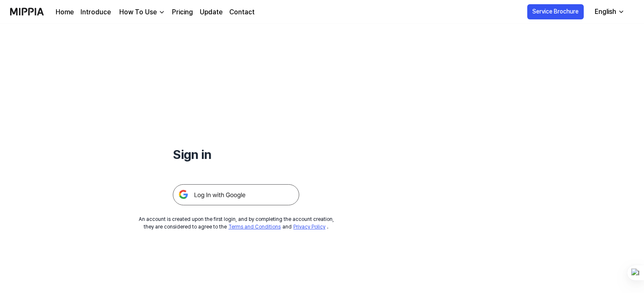 This screenshot has height=293, width=644. Describe the element at coordinates (141, 12) in the screenshot. I see `button: How To Use` at that location.